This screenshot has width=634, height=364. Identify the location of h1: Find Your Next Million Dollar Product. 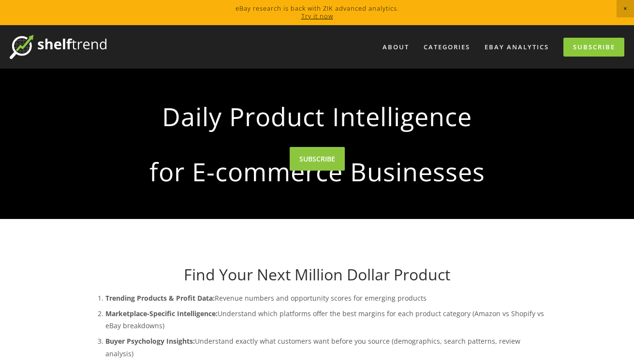
(317, 274).